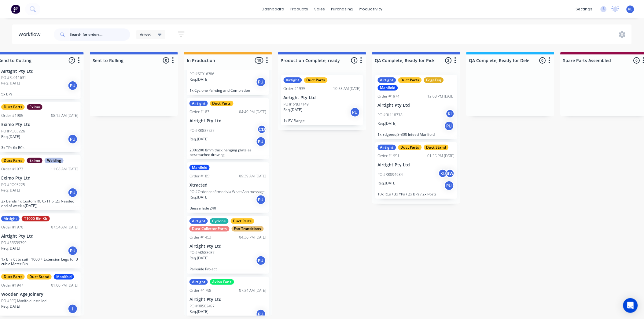 This screenshot has width=644, height=319. What do you see at coordinates (584, 9) in the screenshot?
I see `div: settings` at bounding box center [584, 9].